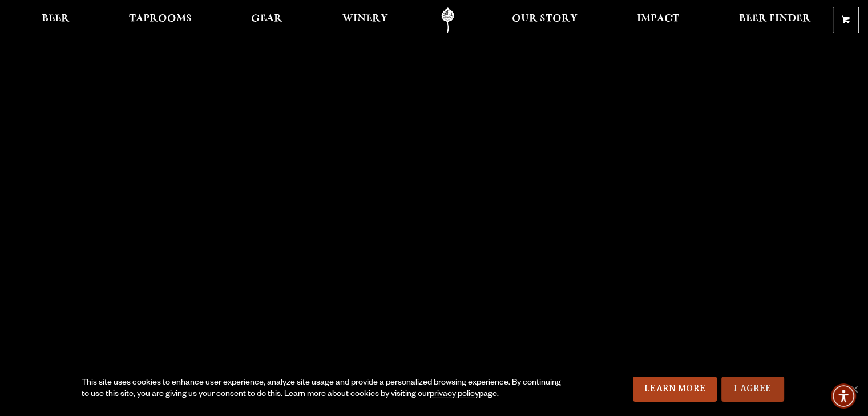 The height and width of the screenshot is (416, 868). I want to click on div: Accessibility Menu, so click(843, 396).